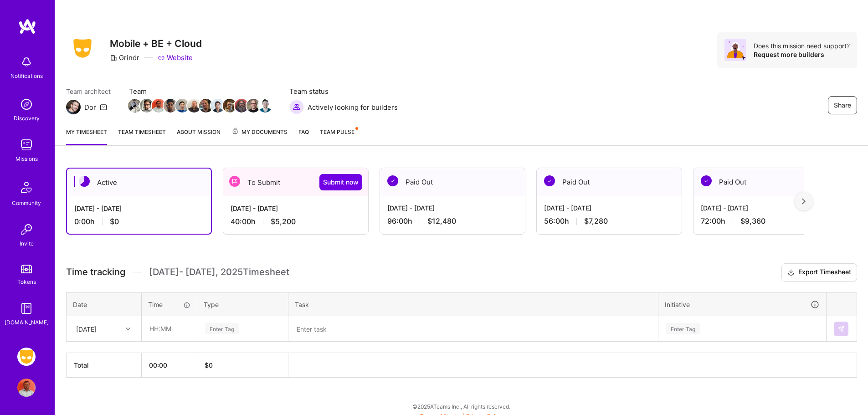 The width and height of the screenshot is (868, 415). Describe the element at coordinates (804, 201) in the screenshot. I see `img: right` at that location.